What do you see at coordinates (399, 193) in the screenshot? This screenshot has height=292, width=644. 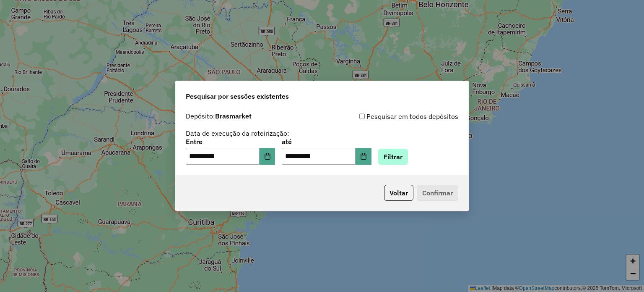 I see `button: Voltar` at bounding box center [399, 193].